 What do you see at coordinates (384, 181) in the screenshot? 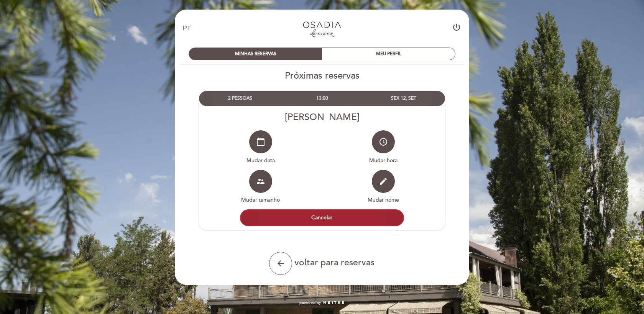
I see `i: edit` at bounding box center [384, 181].